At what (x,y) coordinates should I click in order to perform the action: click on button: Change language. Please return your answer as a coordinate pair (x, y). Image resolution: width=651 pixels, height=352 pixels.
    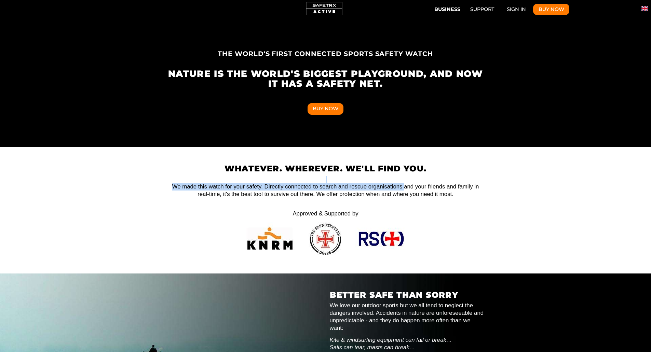
    Looking at the image, I should click on (645, 9).